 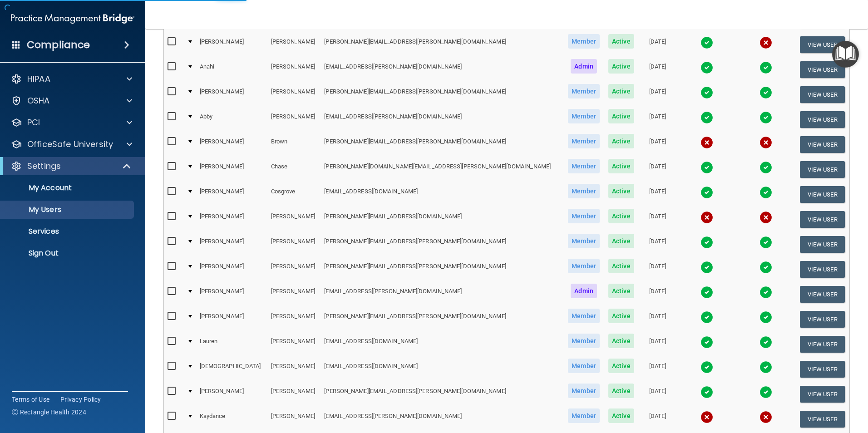 What do you see at coordinates (39, 101) in the screenshot?
I see `p: OSHA` at bounding box center [39, 101].